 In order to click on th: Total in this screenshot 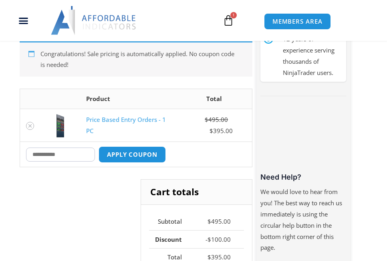, I will do `click(214, 98)`.